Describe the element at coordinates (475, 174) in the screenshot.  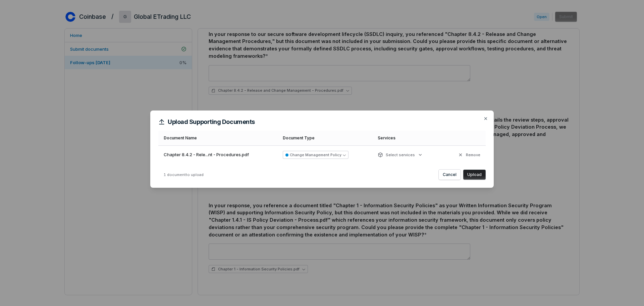
I see `button: Upload` at that location.